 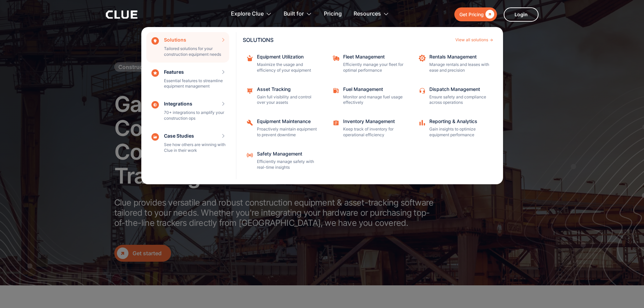 What do you see at coordinates (288, 100) in the screenshot?
I see `p: Gain full visibility and control over your assets` at bounding box center [288, 100].